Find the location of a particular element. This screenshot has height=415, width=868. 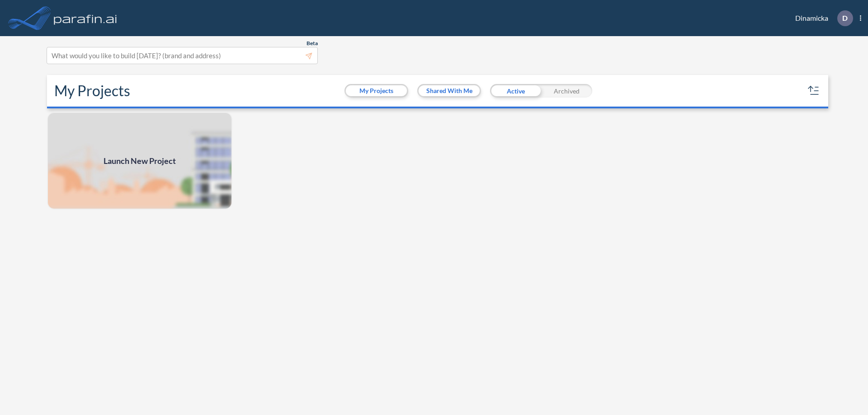

button: My Projects is located at coordinates (376, 91).